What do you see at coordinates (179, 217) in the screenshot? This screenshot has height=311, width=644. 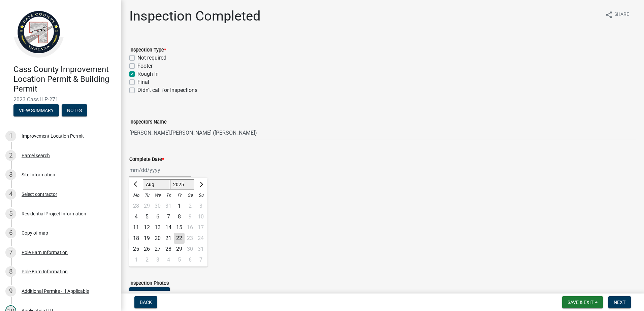 I see `div: Friday, August 8, 2025` at bounding box center [179, 217].